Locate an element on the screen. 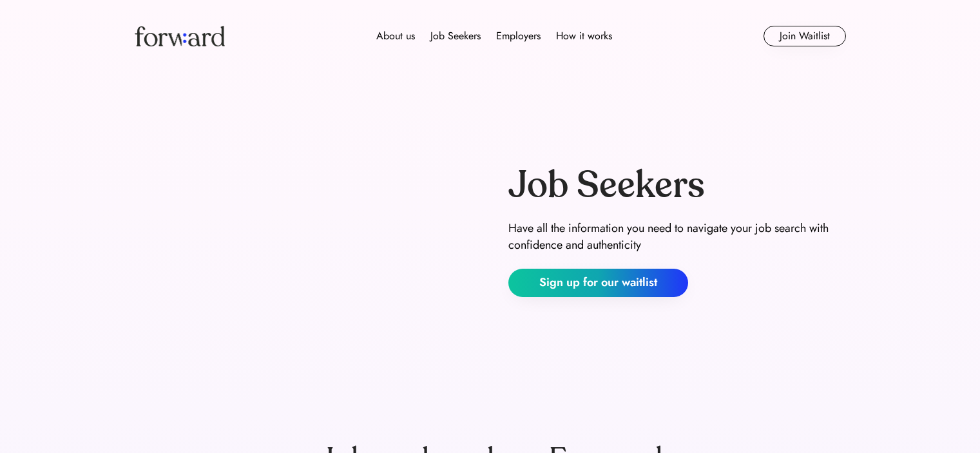 This screenshot has height=453, width=980. div: About us is located at coordinates (396, 36).